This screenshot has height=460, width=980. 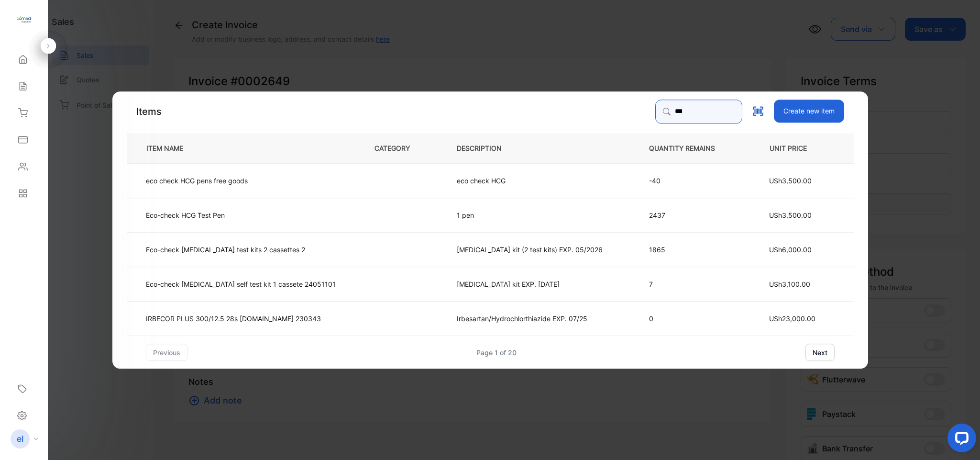 I want to click on p: ITEM NAME, so click(x=170, y=148).